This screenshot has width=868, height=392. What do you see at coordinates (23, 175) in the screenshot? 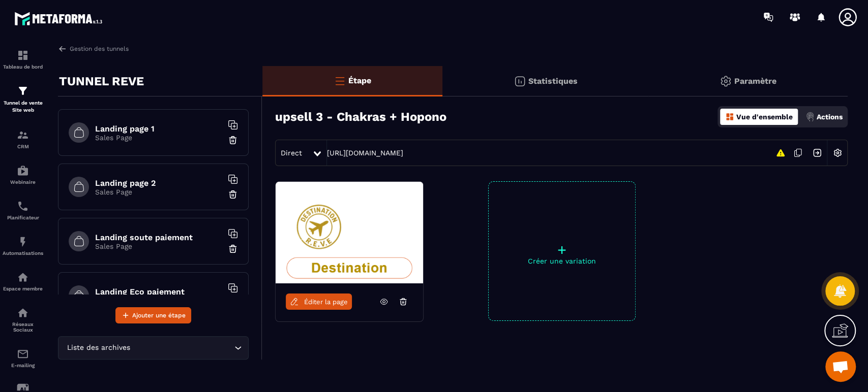
I see `a: automationsautomationsWebinaire` at bounding box center [23, 175].